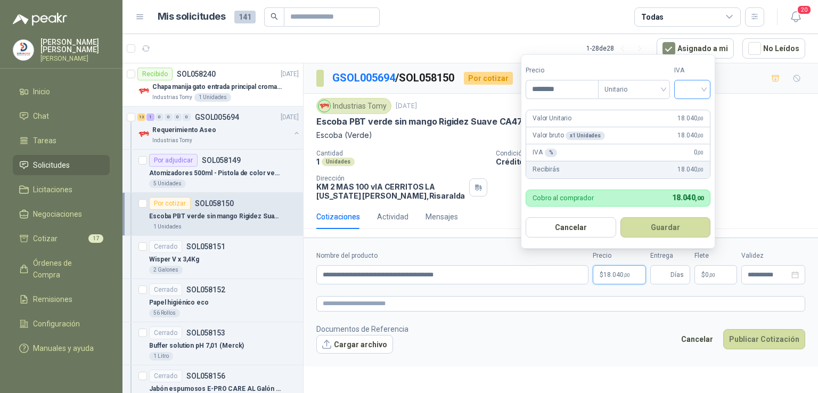 This screenshot has height=393, width=818. Describe the element at coordinates (53, 299) in the screenshot. I see `span: Remisiones` at that location.